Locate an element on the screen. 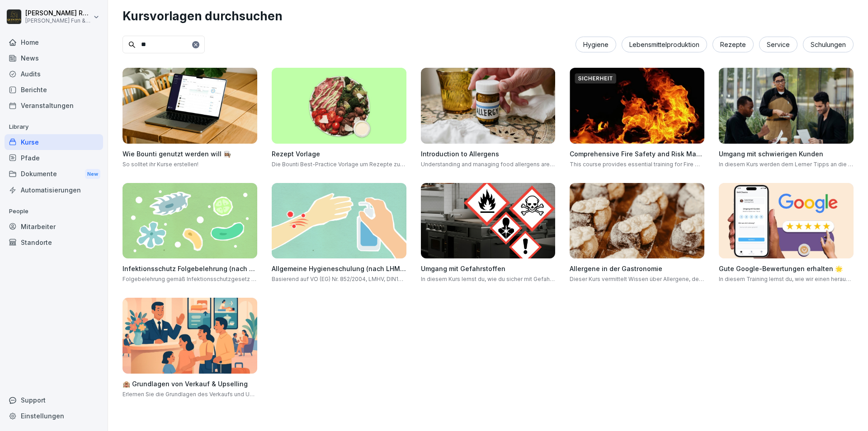 The height and width of the screenshot is (431, 868). h4: Rezept Vorlage is located at coordinates (339, 154).